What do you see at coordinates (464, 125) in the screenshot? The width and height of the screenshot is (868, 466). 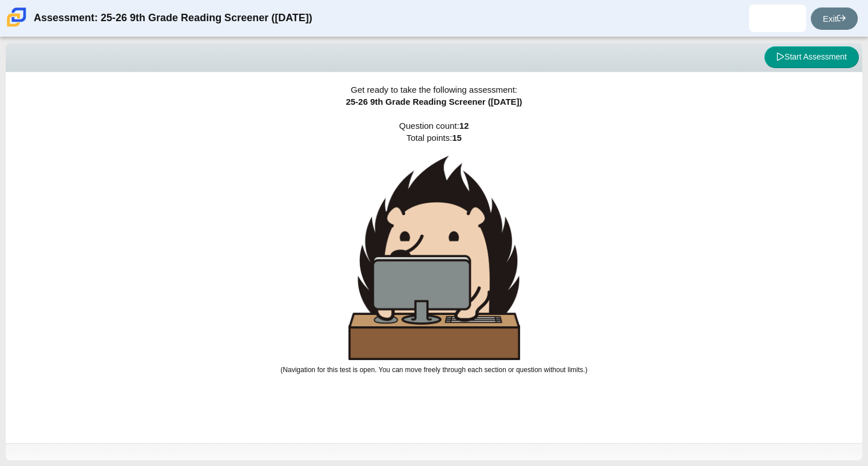 I see `b: 12` at bounding box center [464, 125].